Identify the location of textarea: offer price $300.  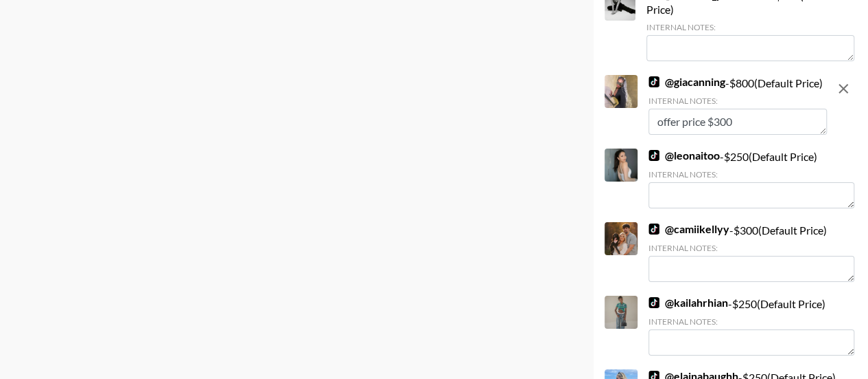
(738, 121).